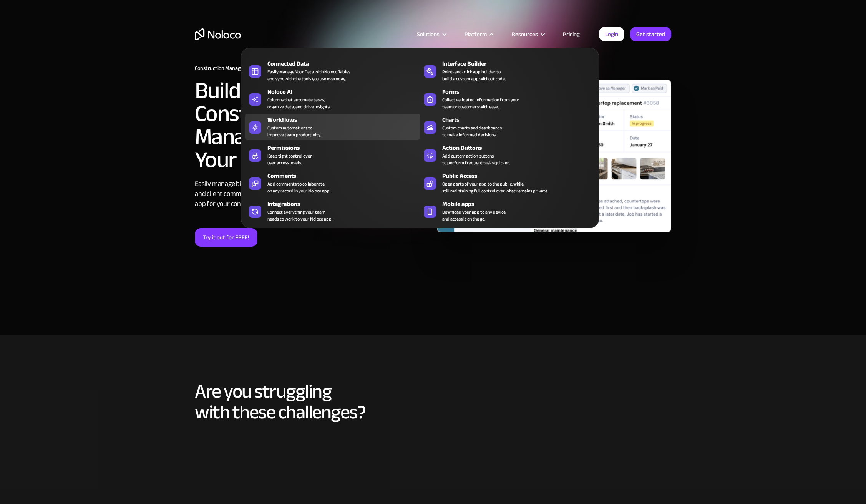  I want to click on div: Add comments to collaborate on any record in your Noloco app., so click(299, 188).